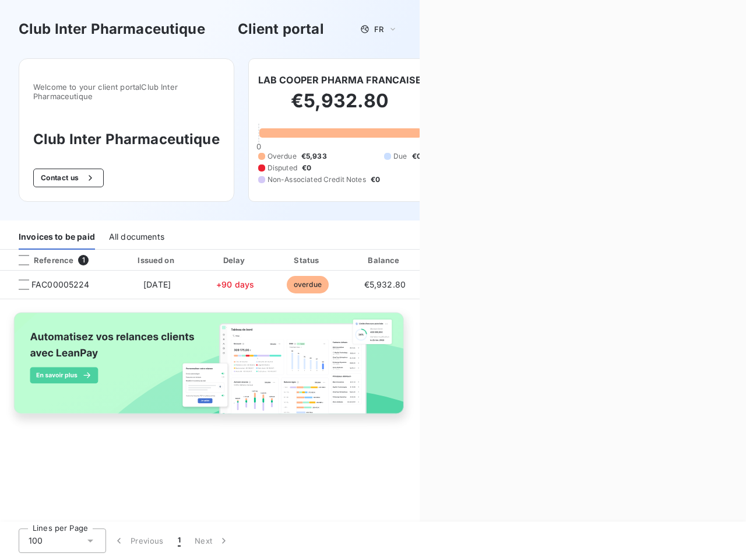 Image resolution: width=746 pixels, height=560 pixels. What do you see at coordinates (210, 368) in the screenshot?
I see `img: banner` at bounding box center [210, 368].